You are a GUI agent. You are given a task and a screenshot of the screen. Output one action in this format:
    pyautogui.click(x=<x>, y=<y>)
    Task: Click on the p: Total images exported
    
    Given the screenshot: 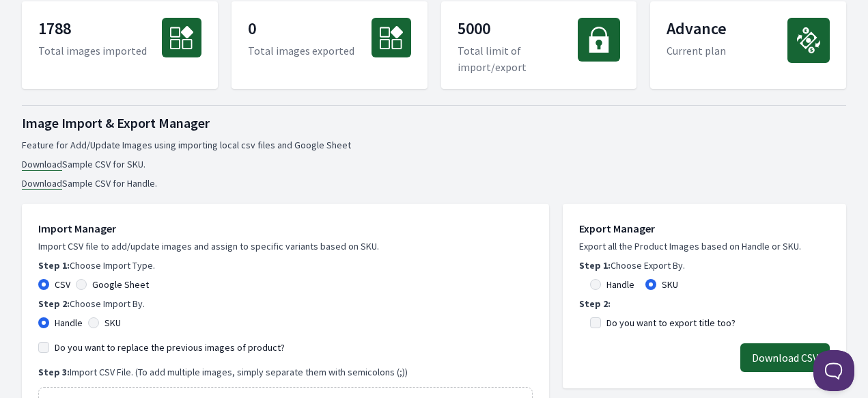 What is the action you would take?
    pyautogui.click(x=301, y=50)
    